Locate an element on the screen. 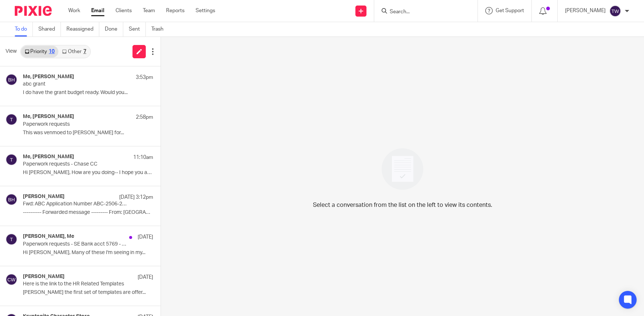 This screenshot has width=644, height=316. span: View is located at coordinates (11, 51).